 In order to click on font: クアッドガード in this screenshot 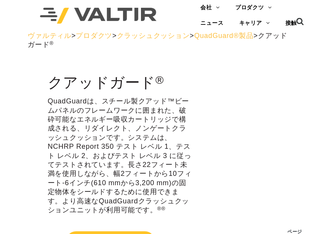, I will do `click(102, 83)`.